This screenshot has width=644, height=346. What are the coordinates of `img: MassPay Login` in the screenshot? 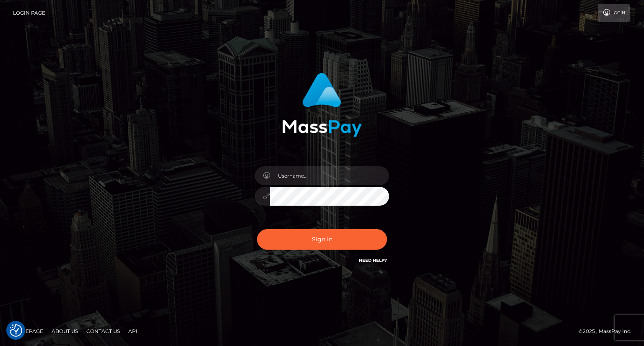 It's located at (322, 105).